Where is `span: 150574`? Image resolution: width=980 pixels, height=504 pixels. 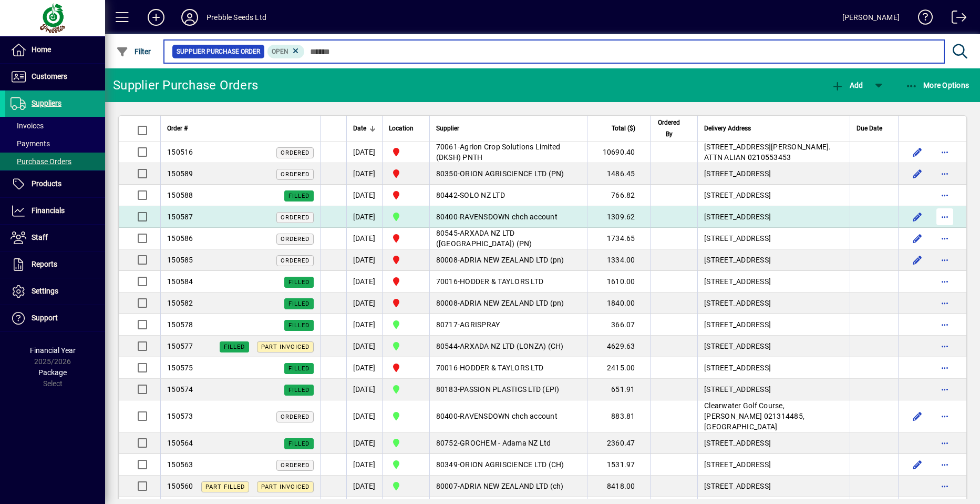 span: 150574 is located at coordinates (180, 389).